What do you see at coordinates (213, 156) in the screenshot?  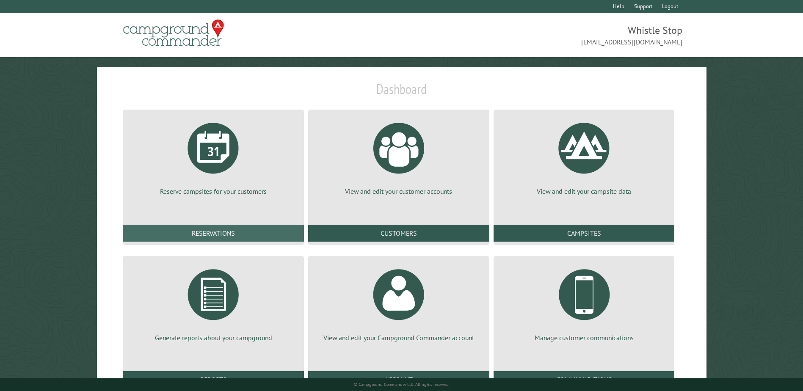 I see `a: Reserve campsites for your customers` at bounding box center [213, 156].